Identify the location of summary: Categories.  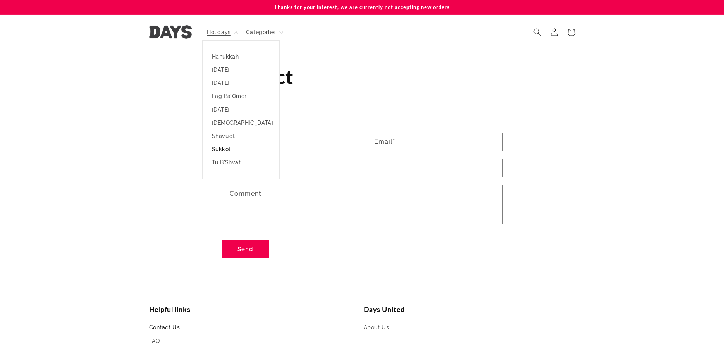
(264, 32).